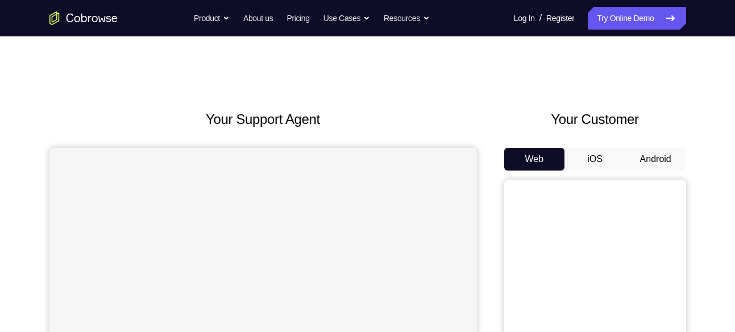  I want to click on button: Resources, so click(406, 18).